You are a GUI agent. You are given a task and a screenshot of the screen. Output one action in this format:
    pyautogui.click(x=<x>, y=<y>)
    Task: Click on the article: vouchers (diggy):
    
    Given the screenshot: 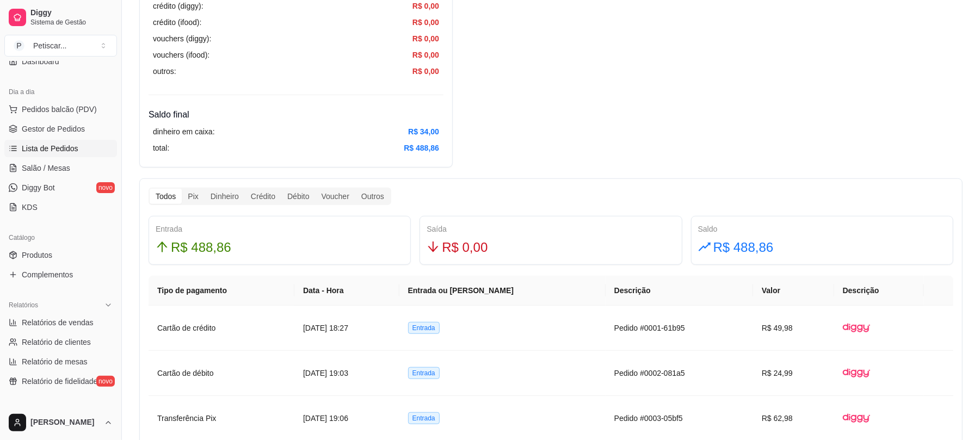 What is the action you would take?
    pyautogui.click(x=182, y=39)
    